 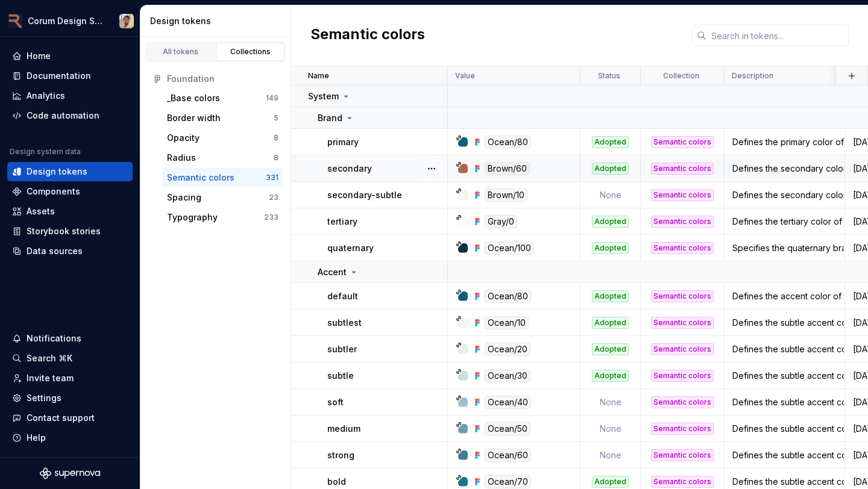 I want to click on p: strong, so click(x=340, y=455).